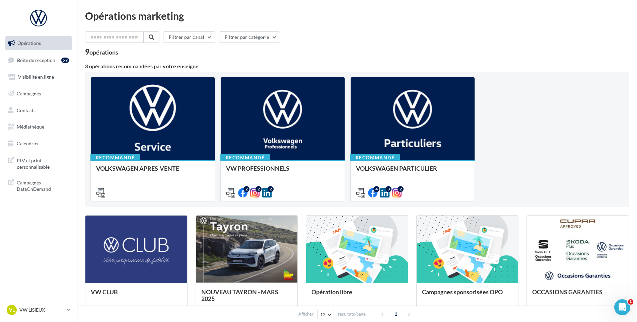 The height and width of the screenshot is (322, 637). I want to click on p: VW LISIEUX, so click(42, 310).